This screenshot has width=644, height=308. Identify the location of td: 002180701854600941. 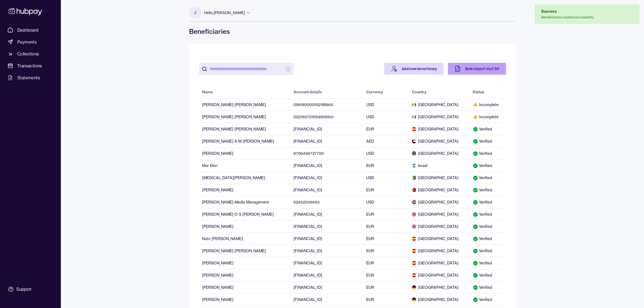
(327, 117).